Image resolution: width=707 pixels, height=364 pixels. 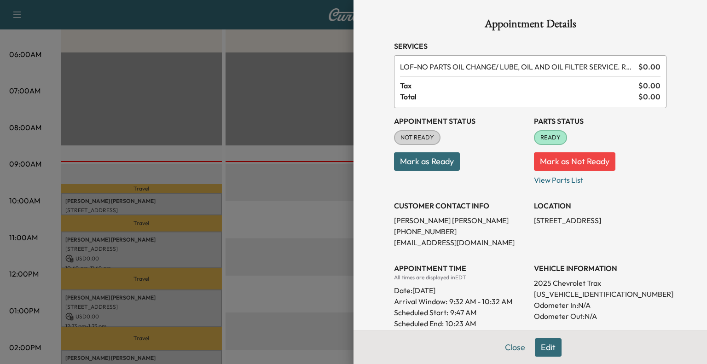 What do you see at coordinates (600, 121) in the screenshot?
I see `h3: Parts Status` at bounding box center [600, 121].